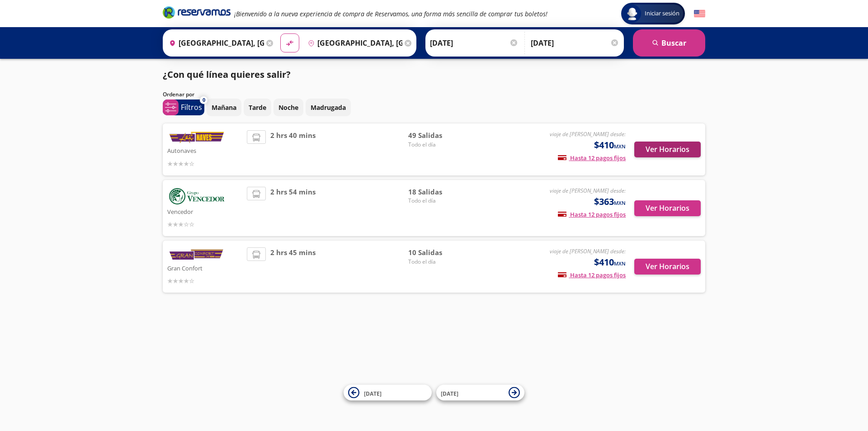 The image size is (868, 431). Describe the element at coordinates (328, 107) in the screenshot. I see `p: Madrugada` at that location.